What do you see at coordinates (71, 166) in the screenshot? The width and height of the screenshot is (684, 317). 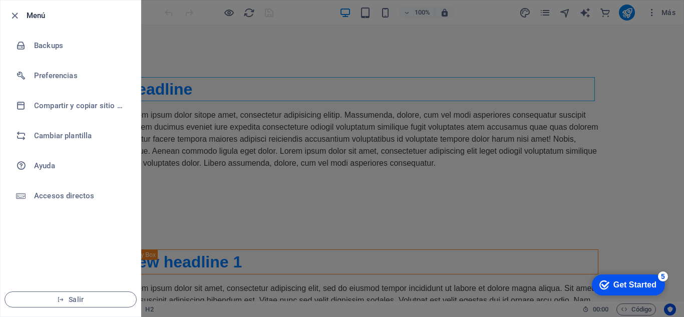 I see `a: Ayuda` at bounding box center [71, 166].